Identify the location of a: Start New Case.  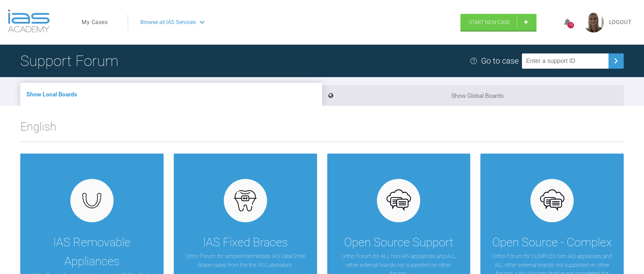
(498, 22).